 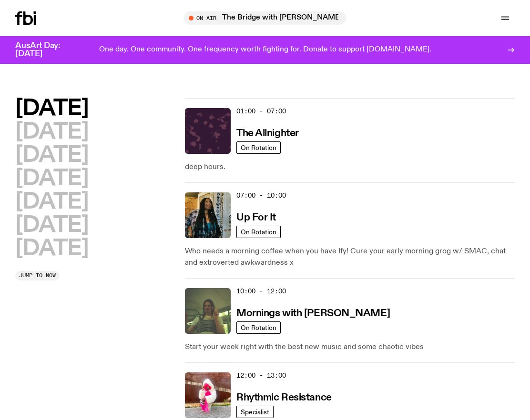 I want to click on a: Attu crouches on gravel in front of a brown wall. They are wearing a white fur coat with a hood, ..., so click(x=208, y=395).